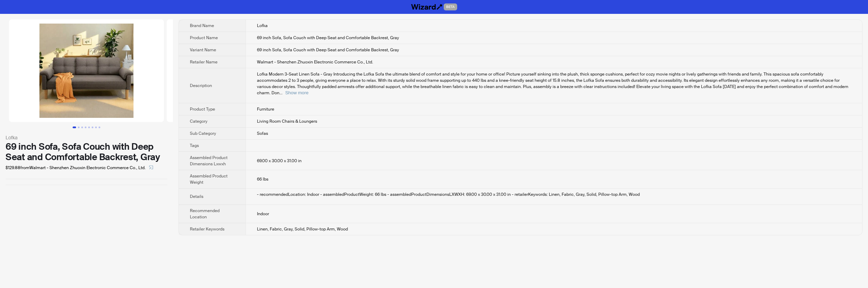 The height and width of the screenshot is (288, 868). I want to click on span: Description, so click(201, 85).